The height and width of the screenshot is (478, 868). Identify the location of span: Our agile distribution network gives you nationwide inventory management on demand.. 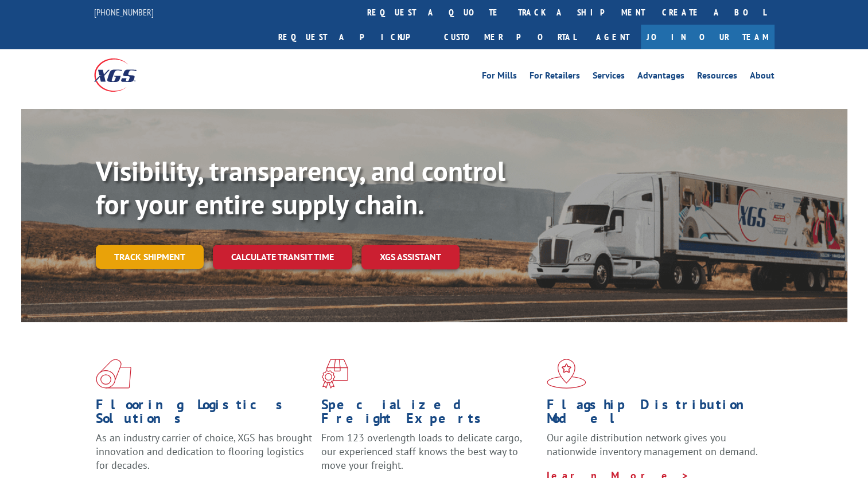
(652, 444).